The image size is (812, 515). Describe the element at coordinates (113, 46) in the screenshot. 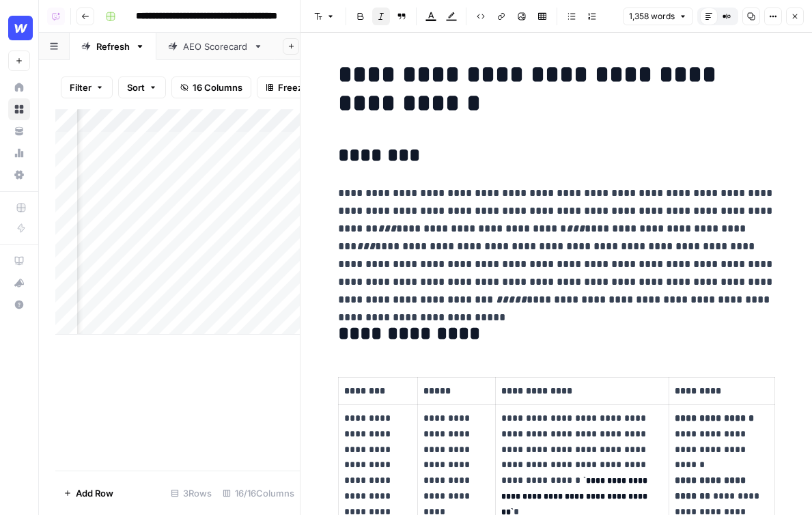

I see `div: Refresh` at that location.